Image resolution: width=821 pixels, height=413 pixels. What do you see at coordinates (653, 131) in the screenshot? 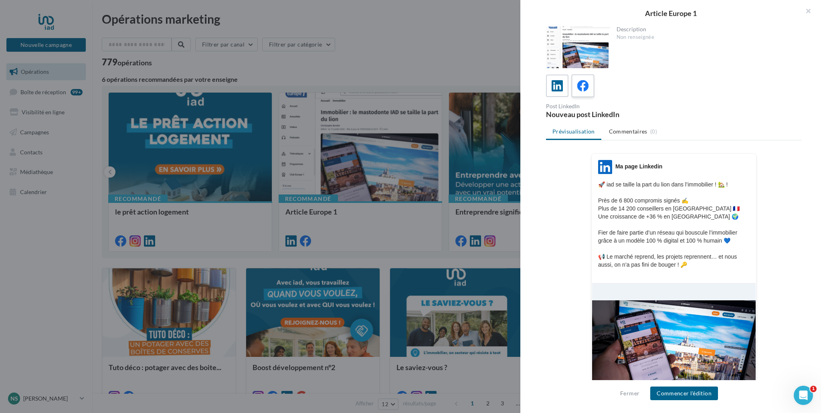
I see `span: (0)` at bounding box center [653, 131].